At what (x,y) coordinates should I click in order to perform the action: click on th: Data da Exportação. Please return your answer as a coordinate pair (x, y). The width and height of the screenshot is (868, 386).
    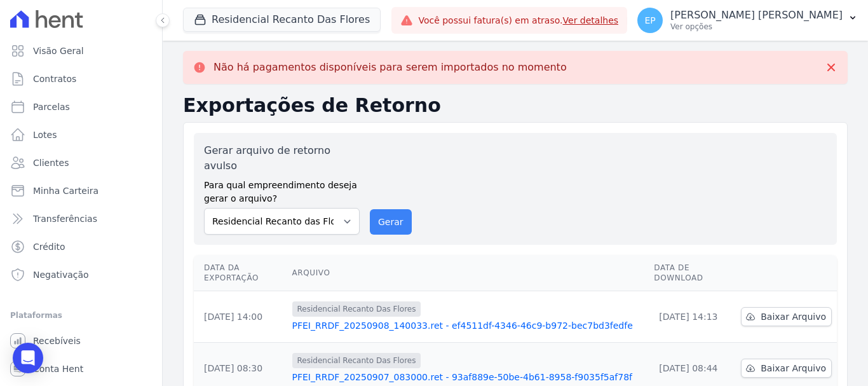
    Looking at the image, I should click on (240, 273).